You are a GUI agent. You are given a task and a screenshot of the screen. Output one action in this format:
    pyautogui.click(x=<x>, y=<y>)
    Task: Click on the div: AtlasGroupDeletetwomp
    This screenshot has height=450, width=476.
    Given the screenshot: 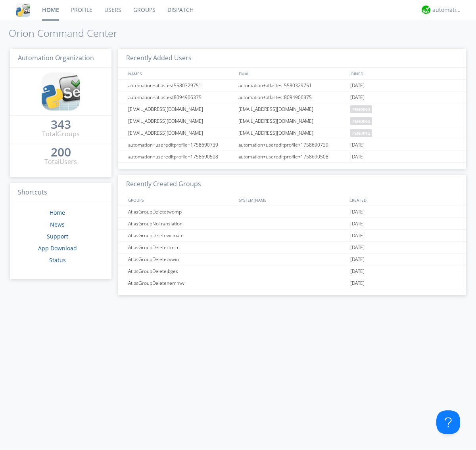 What is the action you would take?
    pyautogui.click(x=181, y=211)
    